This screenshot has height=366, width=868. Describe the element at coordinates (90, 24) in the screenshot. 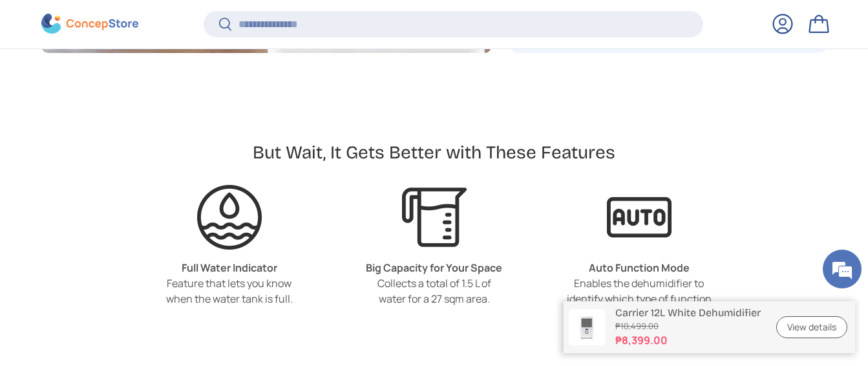

I see `img: ConcepStore` at that location.